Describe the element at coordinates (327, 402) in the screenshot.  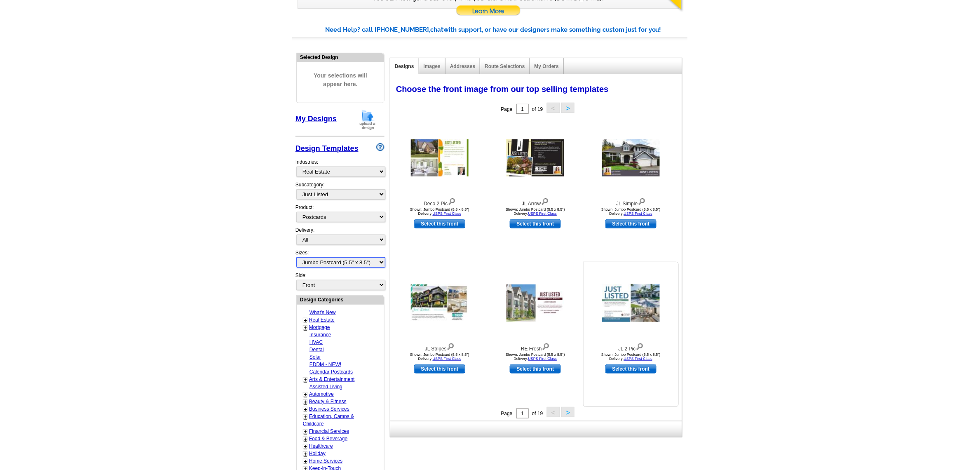
I see `a: Beauty & Fitness` at that location.